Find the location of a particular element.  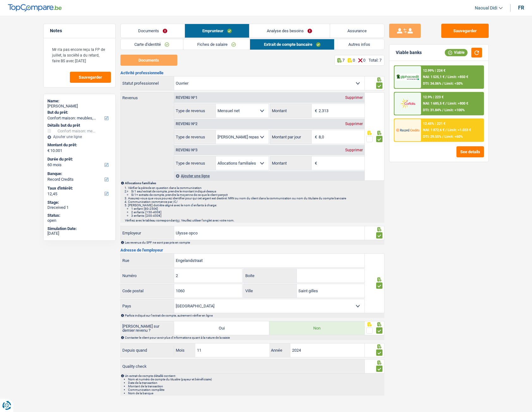

div: Les revenus du SPF ne sont pas pris en compte is located at coordinates (254, 242).